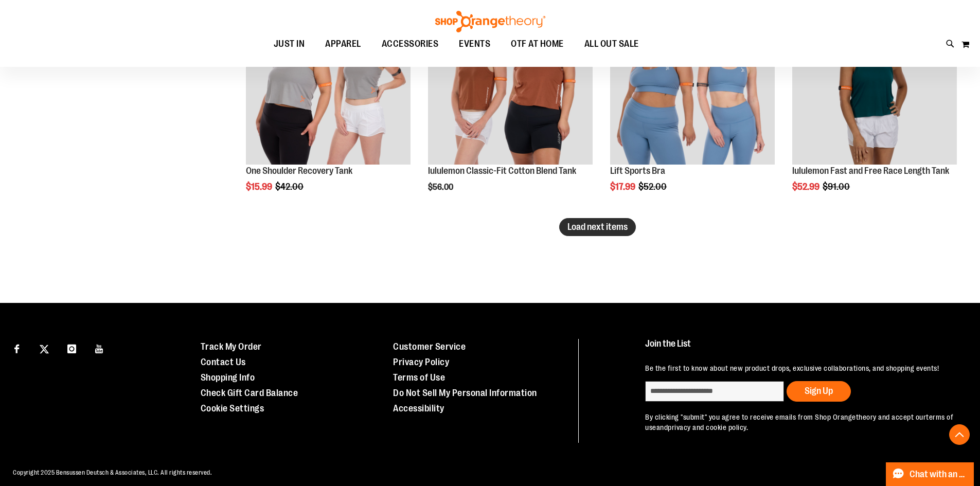  Describe the element at coordinates (249, 393) in the screenshot. I see `a: Check Gift Card Balance` at that location.